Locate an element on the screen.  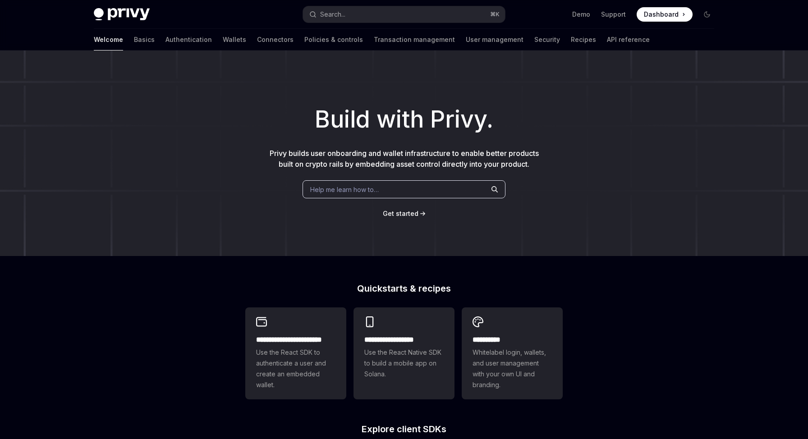
a: Transaction management is located at coordinates (414, 40).